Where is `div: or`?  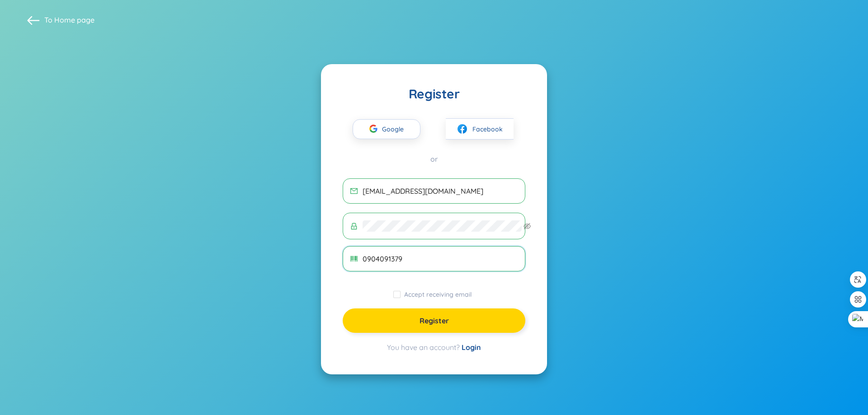 div: or is located at coordinates (434, 159).